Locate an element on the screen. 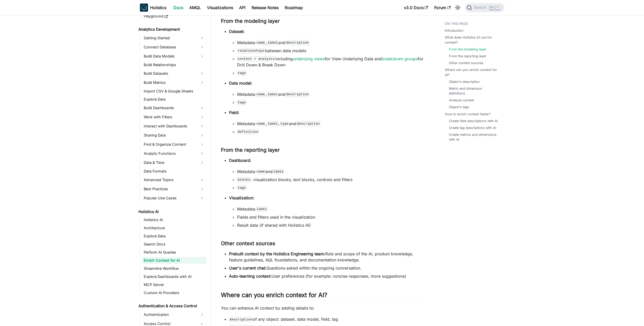  a: Analytics Development is located at coordinates (172, 29).